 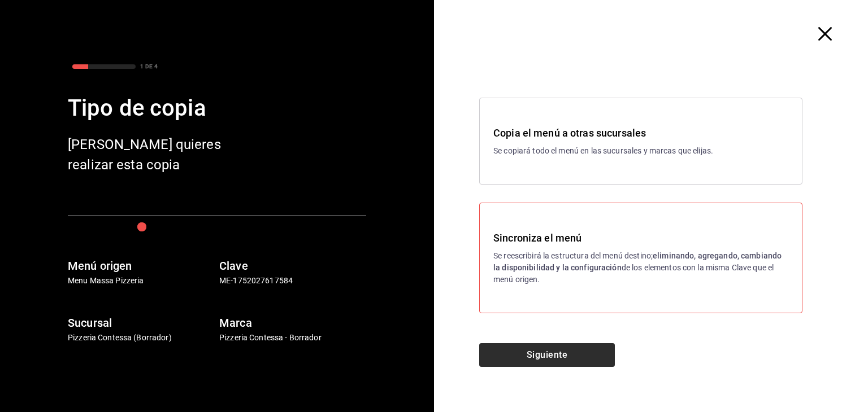 I want to click on h6: Marca, so click(x=292, y=323).